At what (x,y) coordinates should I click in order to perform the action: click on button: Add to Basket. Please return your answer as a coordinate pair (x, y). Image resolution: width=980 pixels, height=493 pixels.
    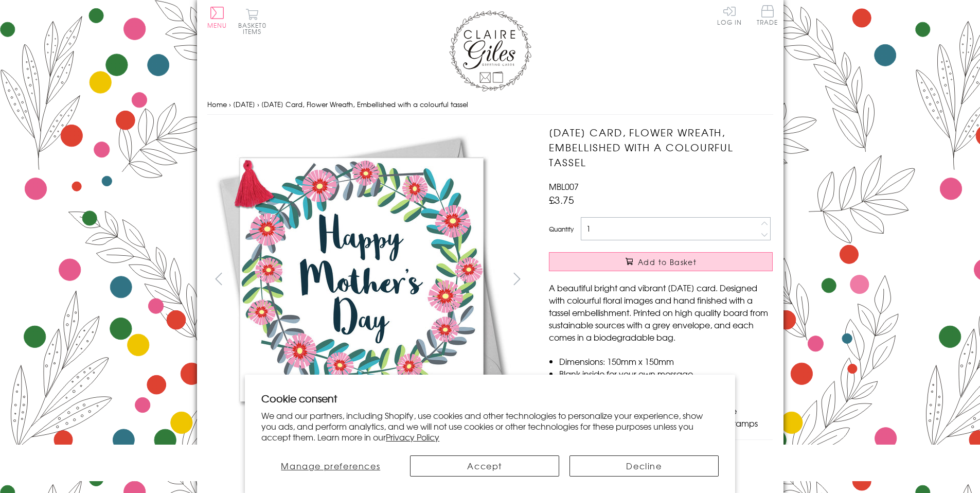
    Looking at the image, I should click on (661, 261).